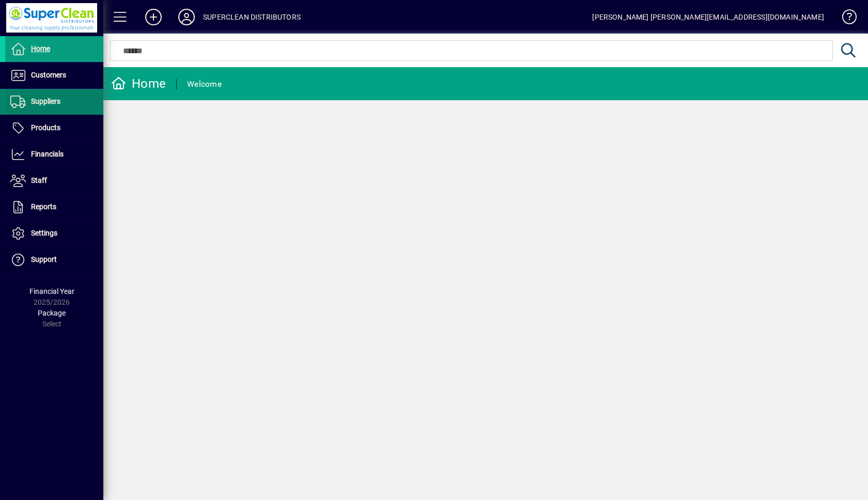  What do you see at coordinates (55, 102) in the screenshot?
I see `a: Suppliers` at bounding box center [55, 102].